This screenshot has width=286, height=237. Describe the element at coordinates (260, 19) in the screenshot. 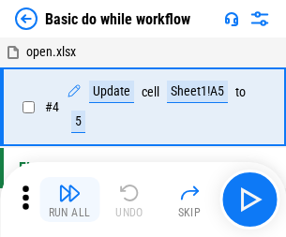

I see `img: Settings menu` at that location.